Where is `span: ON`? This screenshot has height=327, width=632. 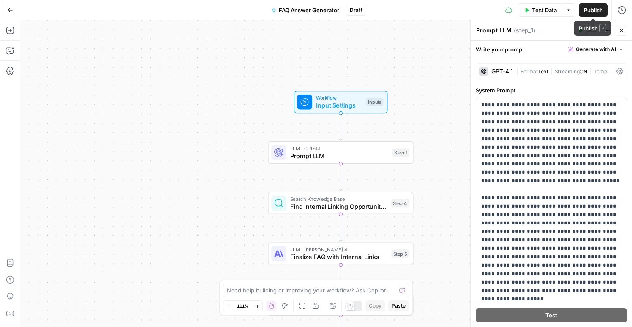
span: ON is located at coordinates (583, 71).